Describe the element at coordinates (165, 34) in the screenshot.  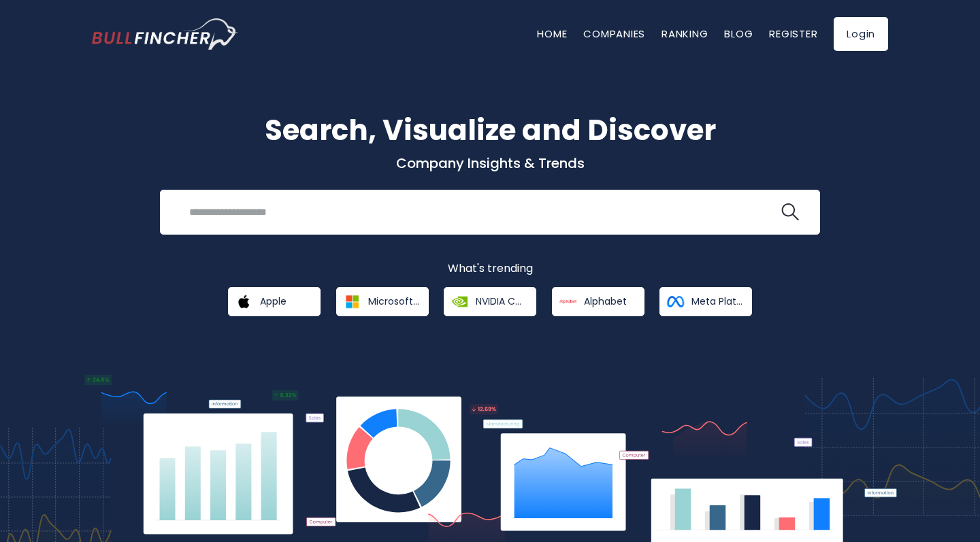
I see `img: bullfincher logo` at that location.